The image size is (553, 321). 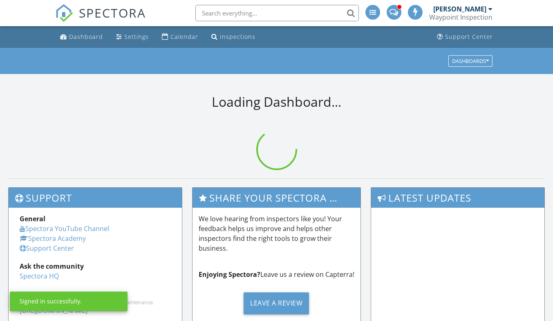 I want to click on h3: Share Your Spectora Experience, so click(x=277, y=198).